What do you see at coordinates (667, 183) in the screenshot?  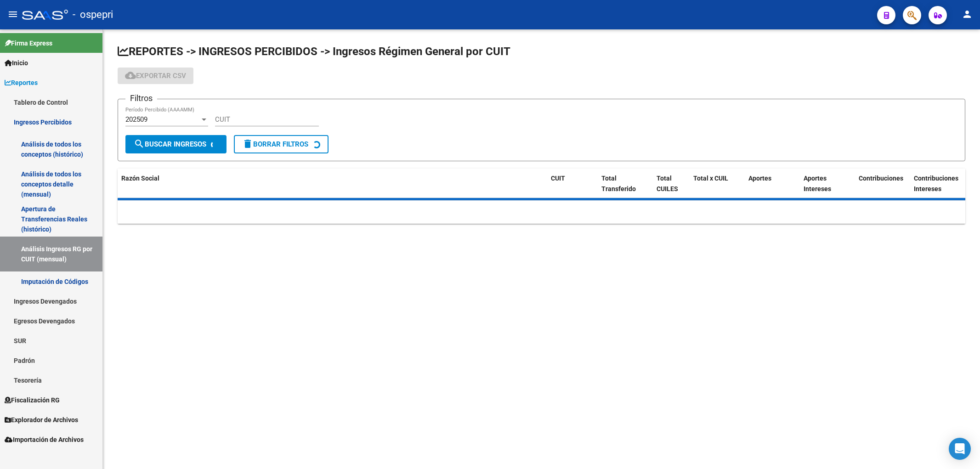 I see `span: Total CUILES` at bounding box center [667, 183].